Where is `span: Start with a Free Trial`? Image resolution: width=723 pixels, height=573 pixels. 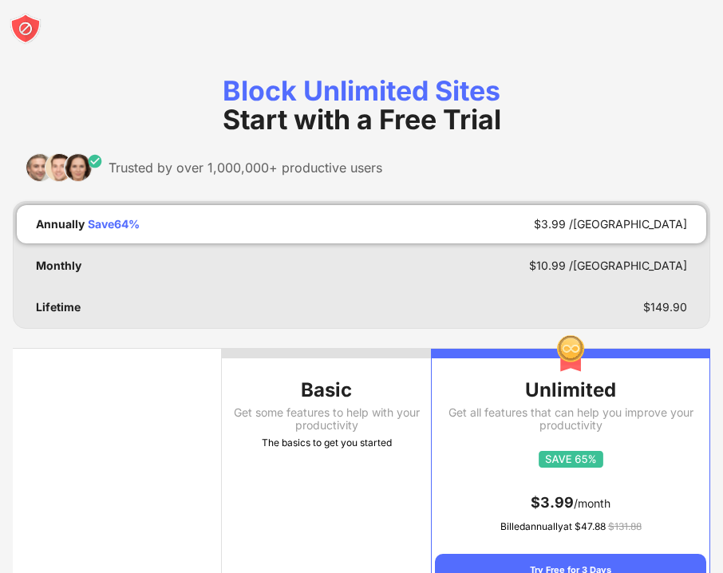 span: Start with a Free Trial is located at coordinates (362, 119).